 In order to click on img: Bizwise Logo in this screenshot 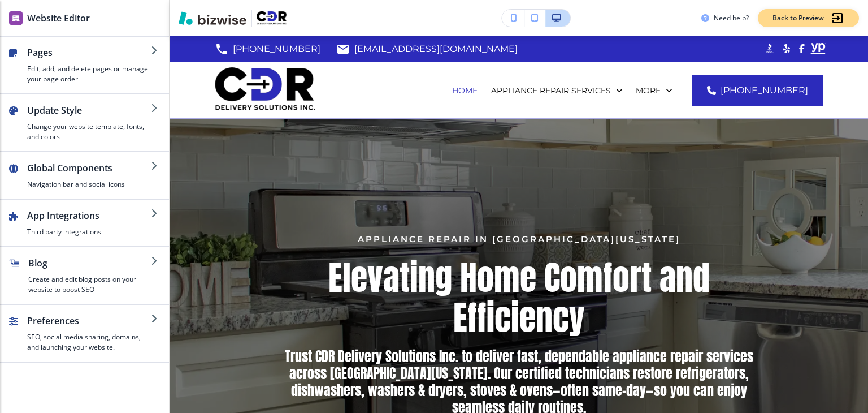, I will do `click(213, 19)`.